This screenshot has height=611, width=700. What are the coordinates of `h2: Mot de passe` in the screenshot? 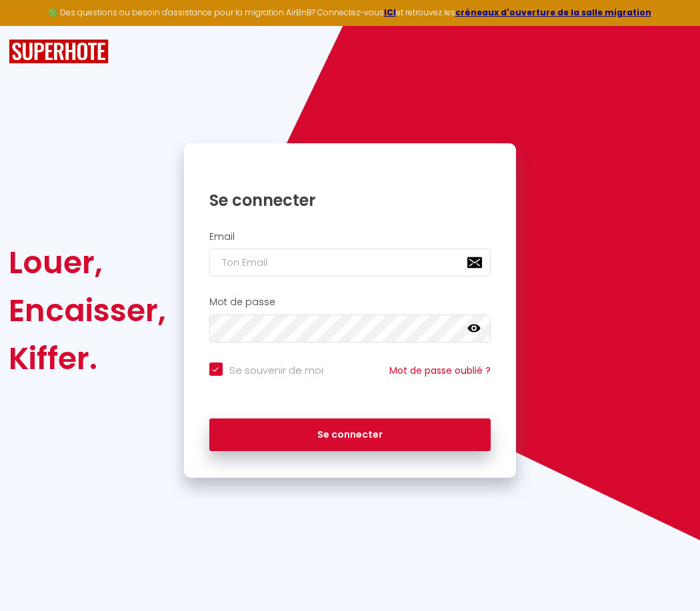 It's located at (350, 302).